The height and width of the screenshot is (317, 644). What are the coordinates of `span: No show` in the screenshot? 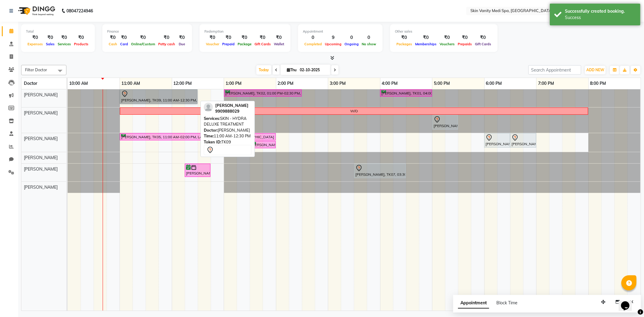 It's located at (369, 44).